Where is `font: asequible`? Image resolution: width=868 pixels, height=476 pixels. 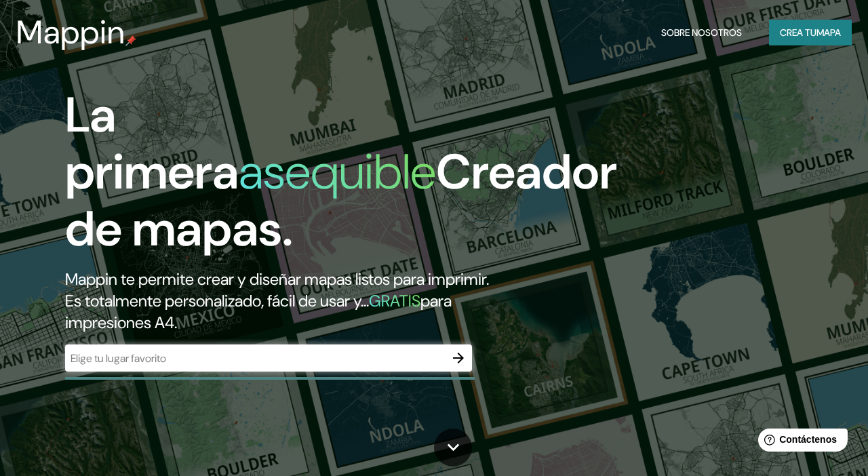
font: asequible is located at coordinates (337, 172).